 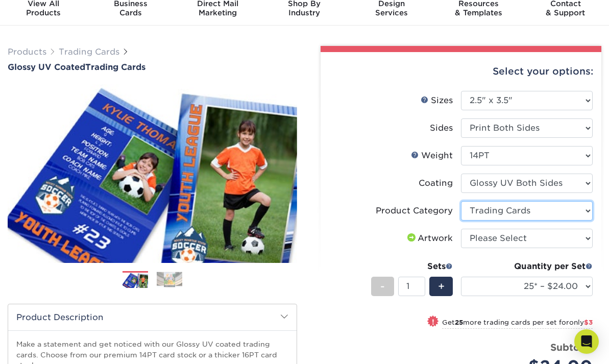 I want to click on a: Glossy UV CoatedTrading Cards, so click(x=152, y=67).